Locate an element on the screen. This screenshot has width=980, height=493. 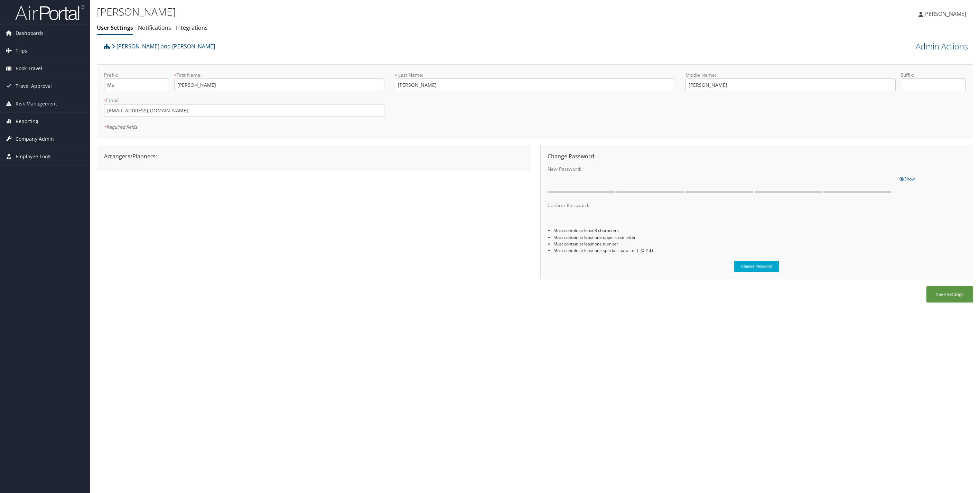
em: Required fields is located at coordinates (121, 127).